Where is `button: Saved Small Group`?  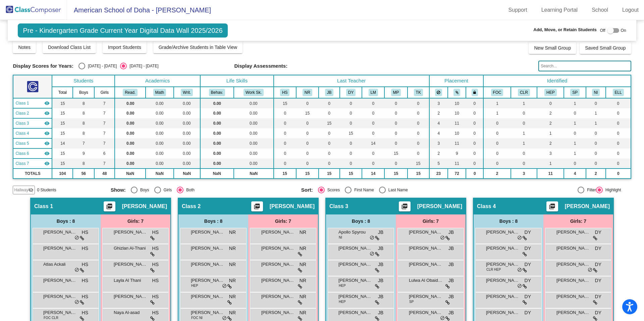
button: Saved Small Group is located at coordinates (605, 48).